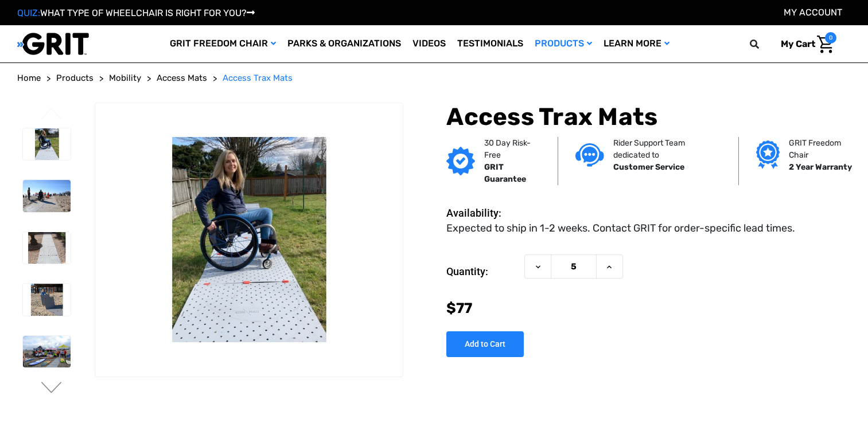 This screenshot has width=868, height=423. What do you see at coordinates (75, 78) in the screenshot?
I see `span: Products` at bounding box center [75, 78].